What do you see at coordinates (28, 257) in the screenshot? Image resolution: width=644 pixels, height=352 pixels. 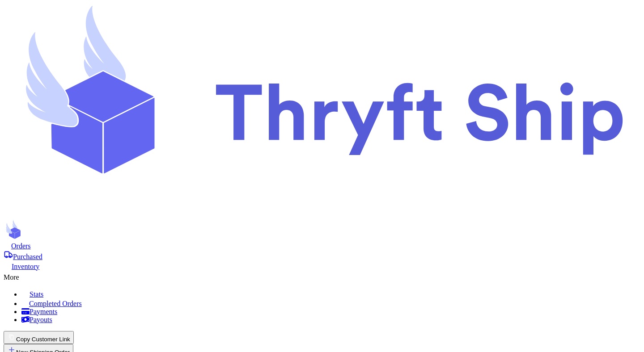 I see `span: Purchased` at bounding box center [28, 257].